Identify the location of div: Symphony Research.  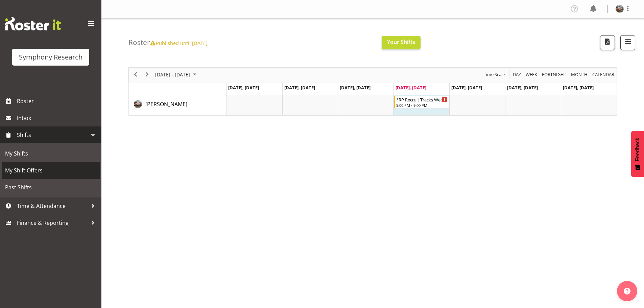
(51, 57).